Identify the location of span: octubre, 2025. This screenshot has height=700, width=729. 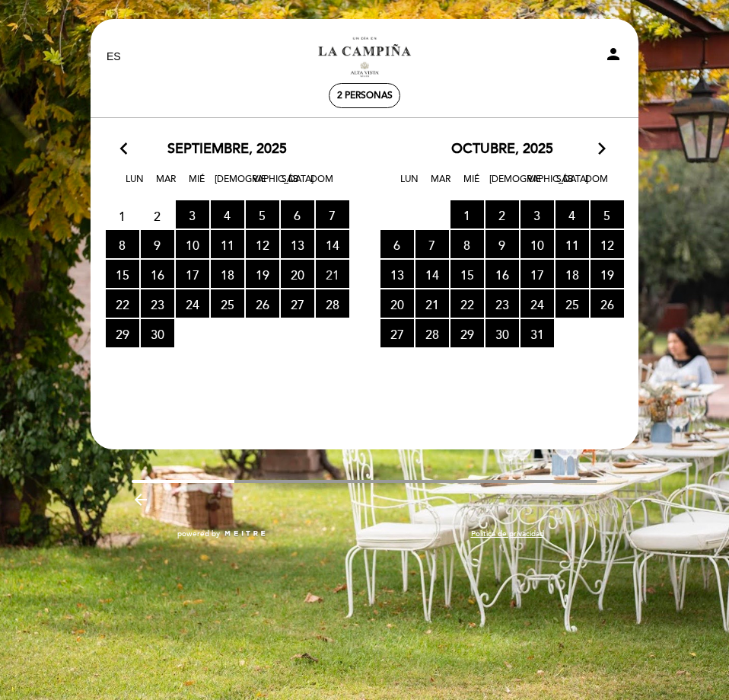
(503, 149).